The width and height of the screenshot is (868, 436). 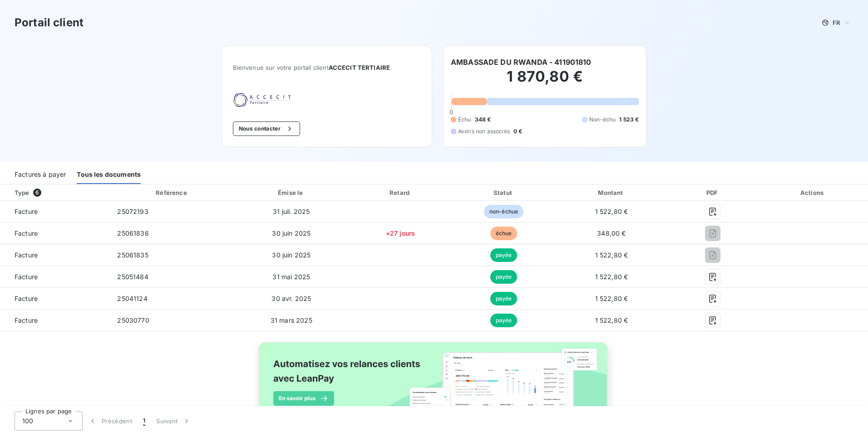 I want to click on span: 1 523 €, so click(x=628, y=119).